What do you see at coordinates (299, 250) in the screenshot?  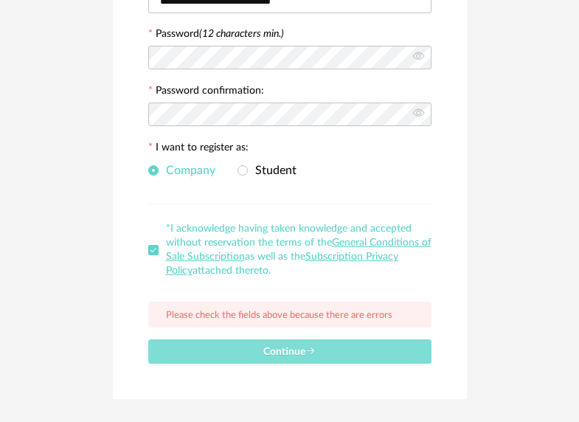 I see `a: General Conditions of Sale Subscription` at bounding box center [299, 250].